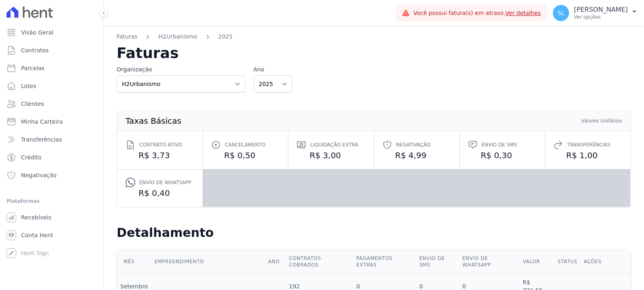 This screenshot has height=290, width=644. Describe the element at coordinates (178, 37) in the screenshot. I see `a: H2Urbanismo` at that location.